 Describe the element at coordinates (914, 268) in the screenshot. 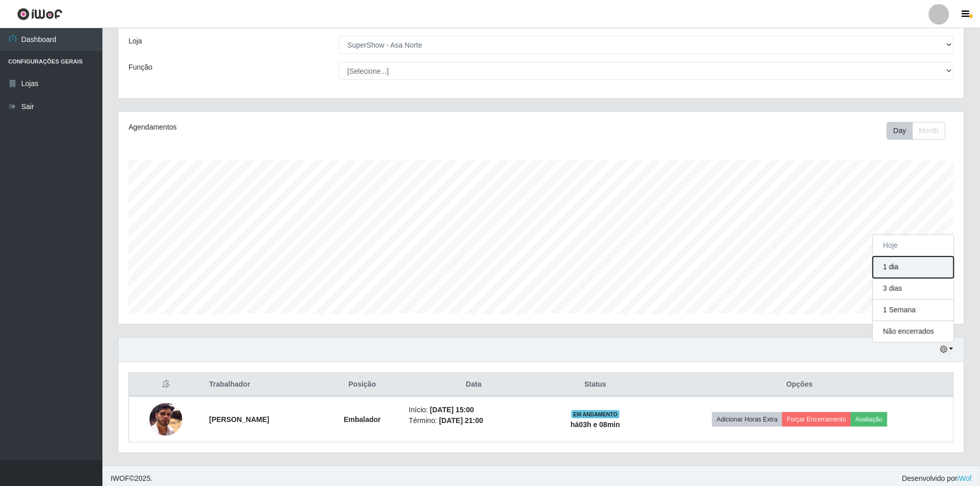

I see `button: 1 dia` at that location.